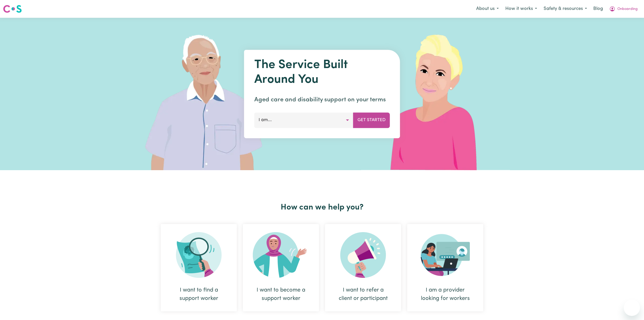 The height and width of the screenshot is (320, 644). I want to click on button: About us, so click(487, 9).